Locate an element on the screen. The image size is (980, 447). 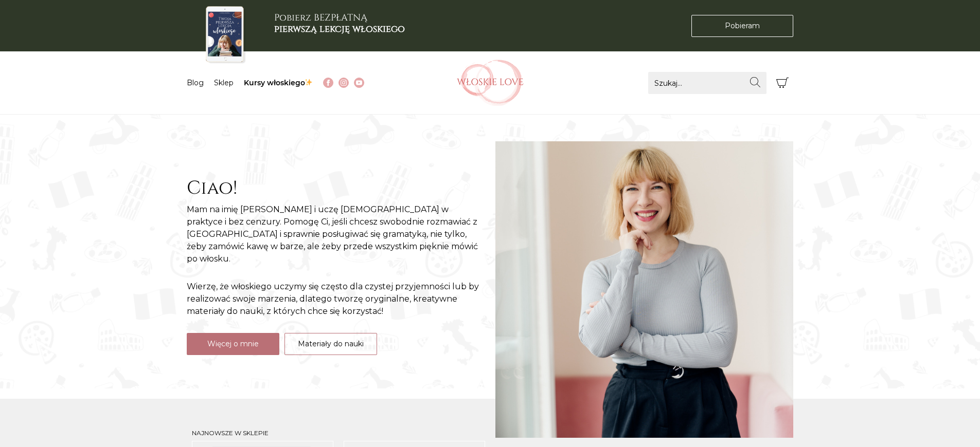
a: Pobieram is located at coordinates (743, 25).